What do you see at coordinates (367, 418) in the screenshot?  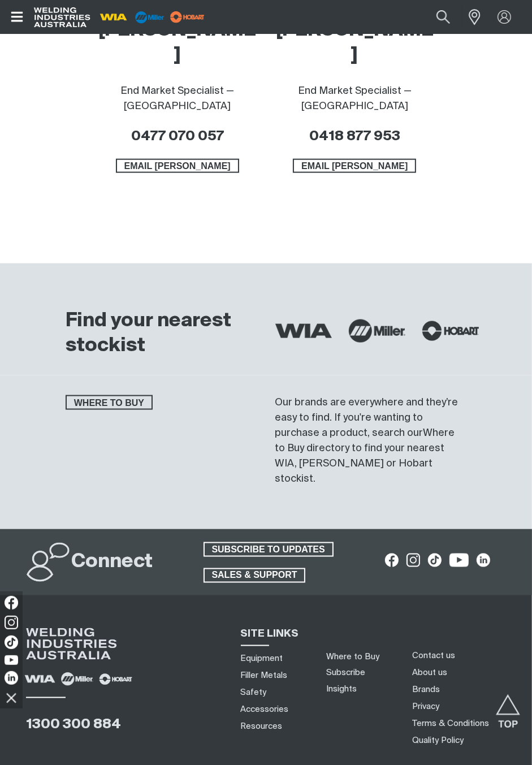 I see `span: Our brands are everywhere and they’re easy to find. If you're wanting to purchase a product, sear...` at bounding box center [367, 418].